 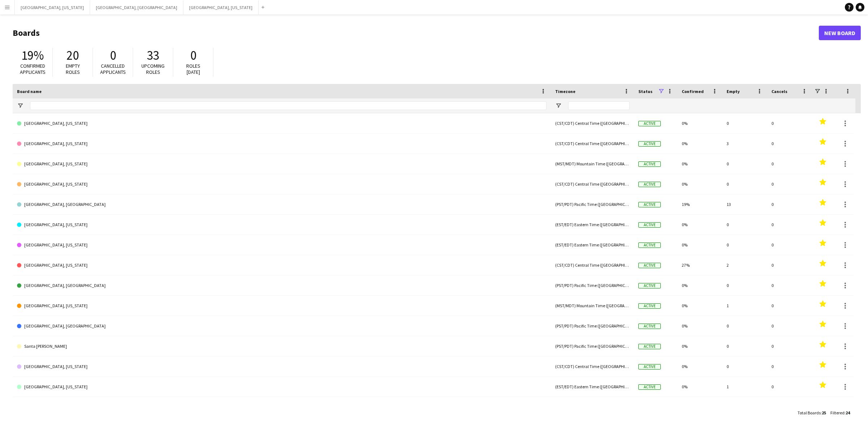 I want to click on span: Total Boards, so click(x=809, y=413).